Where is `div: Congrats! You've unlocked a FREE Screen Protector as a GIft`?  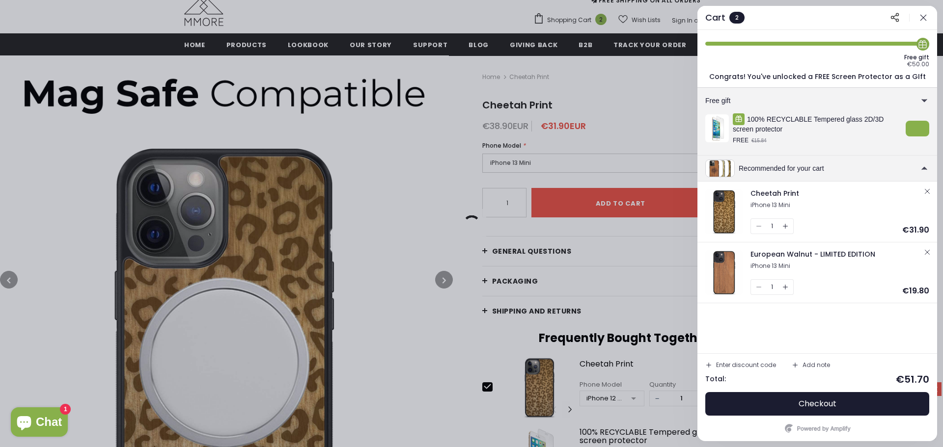 div: Congrats! You've unlocked a FREE Screen Protector as a GIft is located at coordinates (817, 77).